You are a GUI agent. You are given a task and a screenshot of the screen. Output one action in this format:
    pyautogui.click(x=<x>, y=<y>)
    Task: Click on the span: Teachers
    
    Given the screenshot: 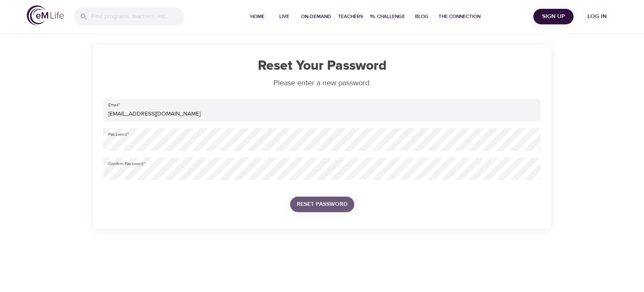 What is the action you would take?
    pyautogui.click(x=351, y=16)
    